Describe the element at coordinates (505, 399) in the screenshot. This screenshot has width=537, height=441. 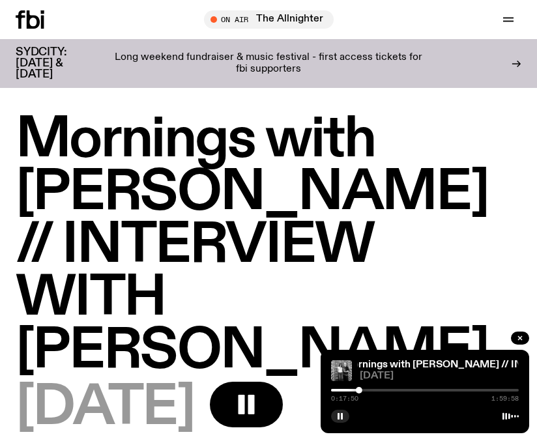
I see `span: 1:59:58` at that location.